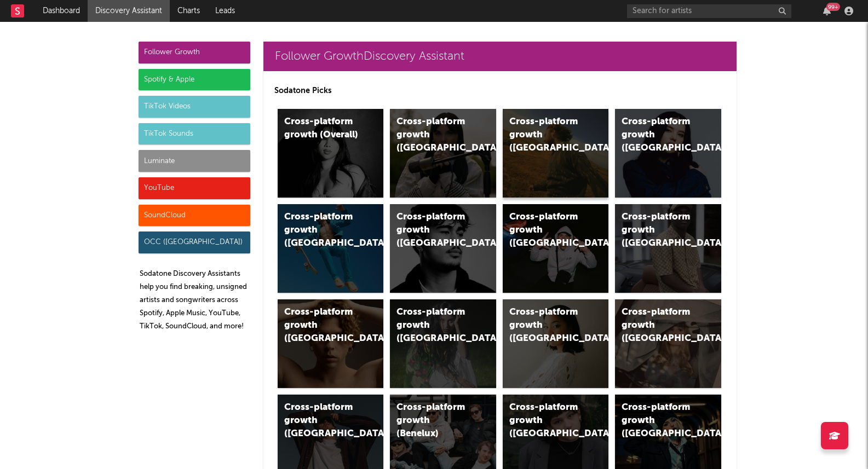  Describe the element at coordinates (321, 129) in the screenshot. I see `div: Cross-platform growth (Overall)` at that location.